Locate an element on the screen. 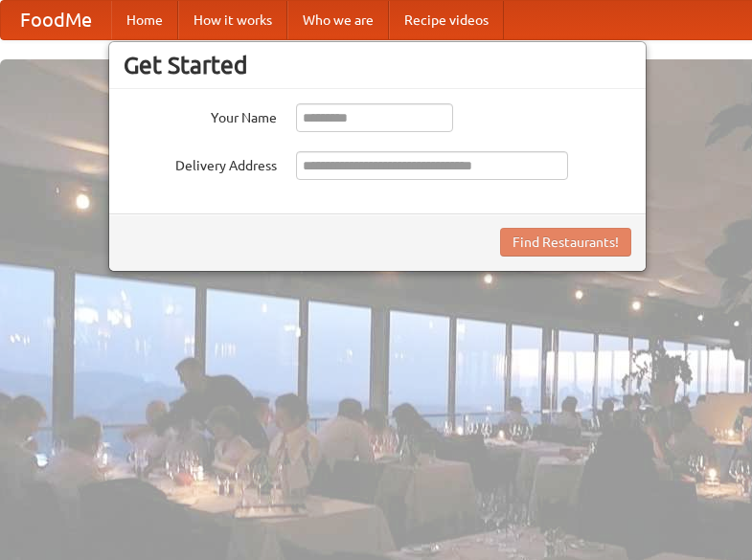  a: Home is located at coordinates (144, 20).